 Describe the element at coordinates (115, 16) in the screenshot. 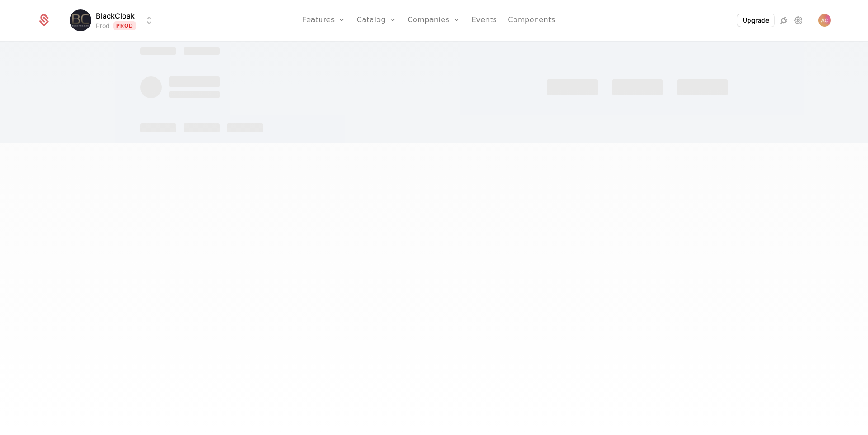

I see `span: BlackCloak` at that location.